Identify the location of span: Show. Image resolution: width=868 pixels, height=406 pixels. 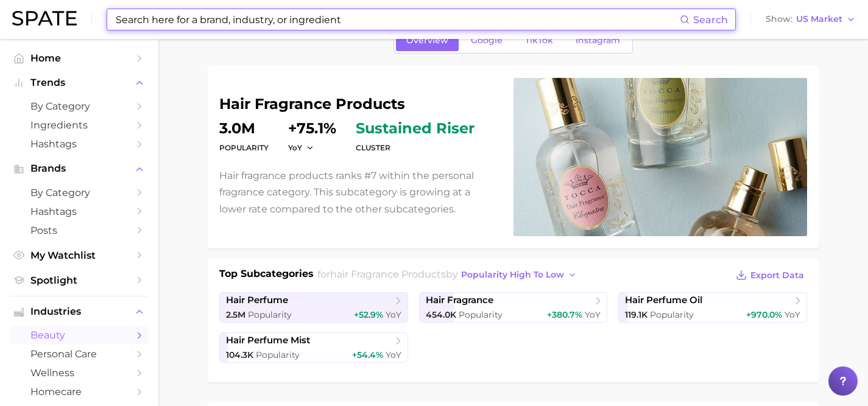
(779, 19).